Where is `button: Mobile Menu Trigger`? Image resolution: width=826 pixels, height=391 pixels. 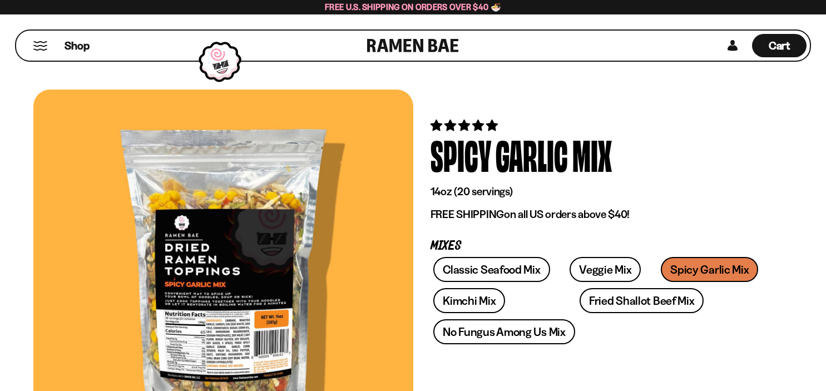 button: Mobile Menu Trigger is located at coordinates (40, 46).